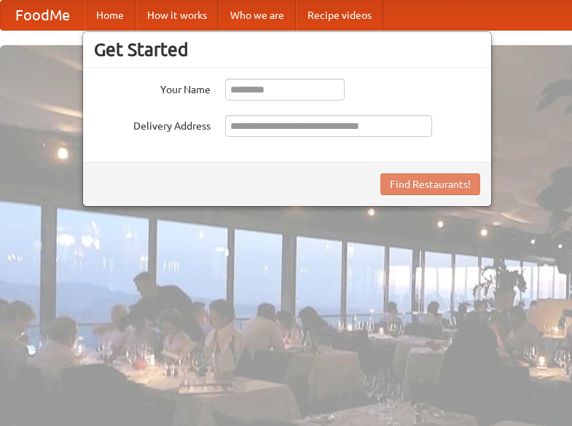 The width and height of the screenshot is (572, 426). Describe the element at coordinates (110, 15) in the screenshot. I see `a: Home` at that location.